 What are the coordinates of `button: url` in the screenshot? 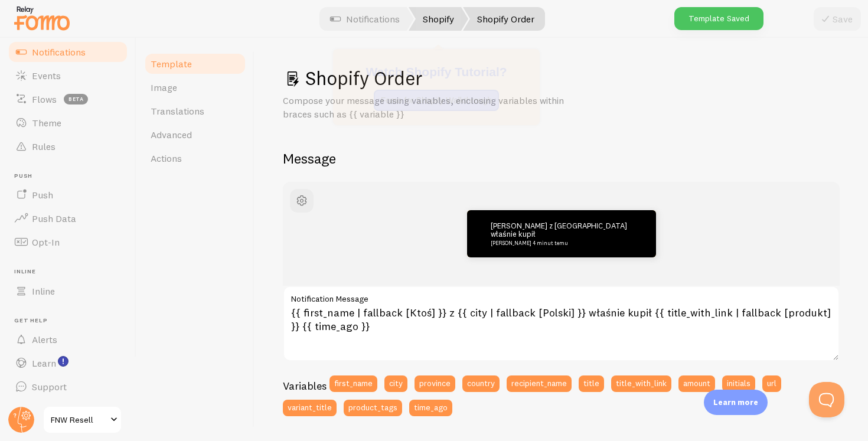 It's located at (772, 384).